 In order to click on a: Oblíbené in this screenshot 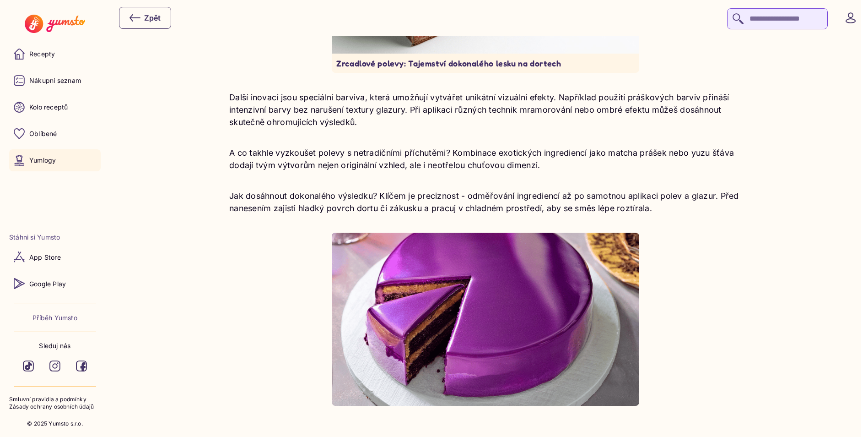, I will do `click(55, 134)`.